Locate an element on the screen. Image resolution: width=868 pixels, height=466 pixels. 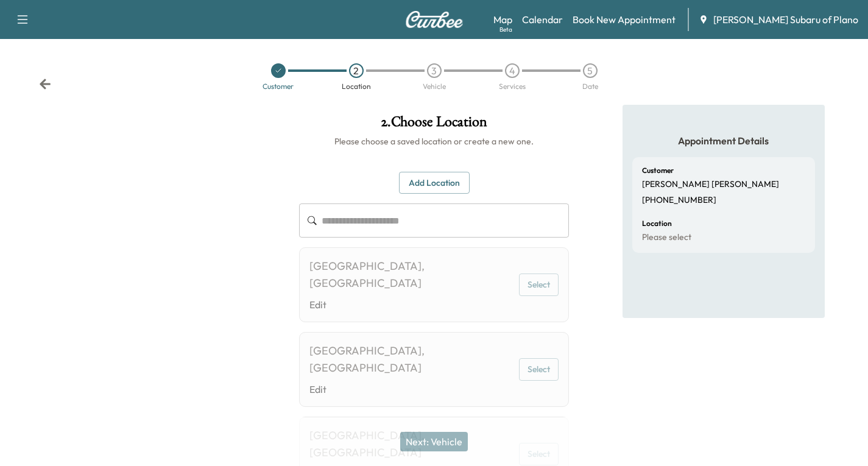
div: Location is located at coordinates (356, 86).